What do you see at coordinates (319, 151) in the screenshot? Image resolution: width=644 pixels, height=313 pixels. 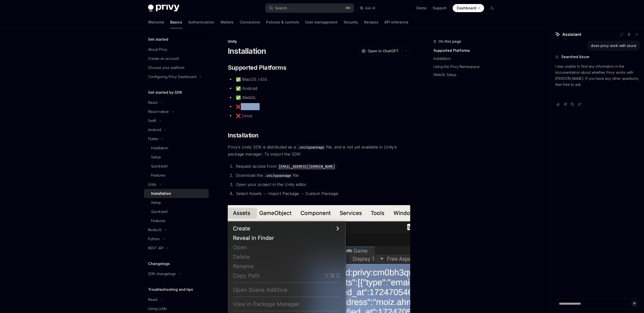 I see `span: Privy’s Unity SDK is distributed as a file, and is not yet available in Unity’s package manager. ...` at bounding box center [319, 151].